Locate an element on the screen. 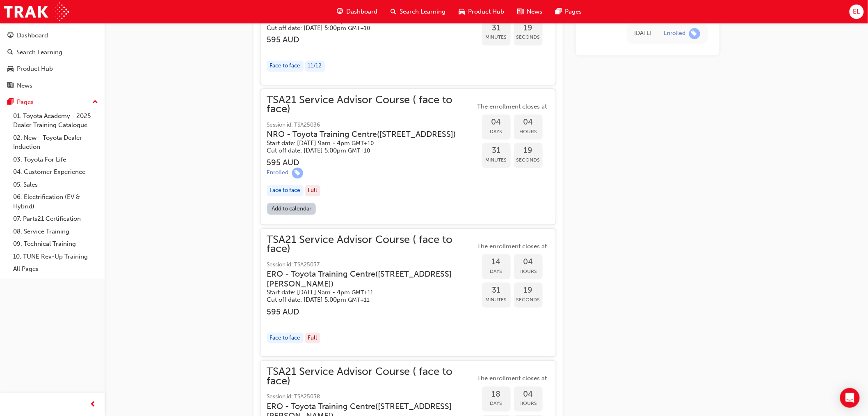 This screenshot has width=868, height=416. span: Session id: TSA25038 is located at coordinates (372, 396).